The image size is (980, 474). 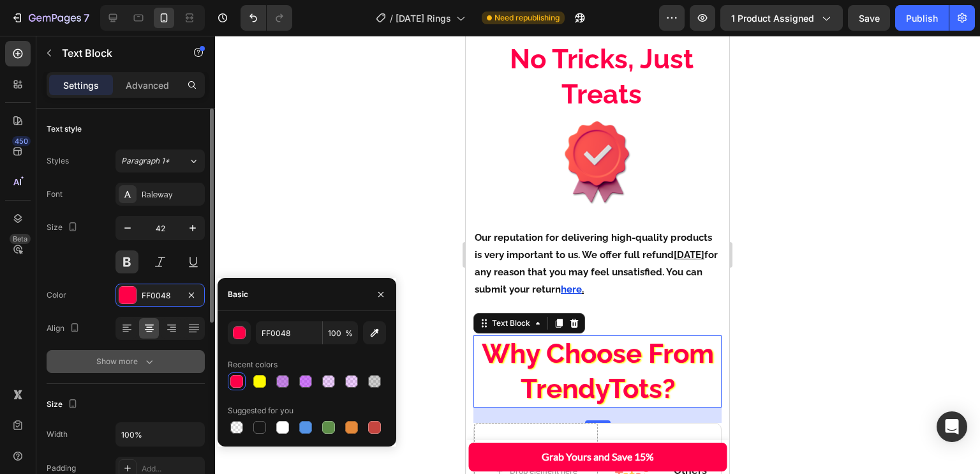 What do you see at coordinates (64, 129) in the screenshot?
I see `div: Text style` at bounding box center [64, 129].